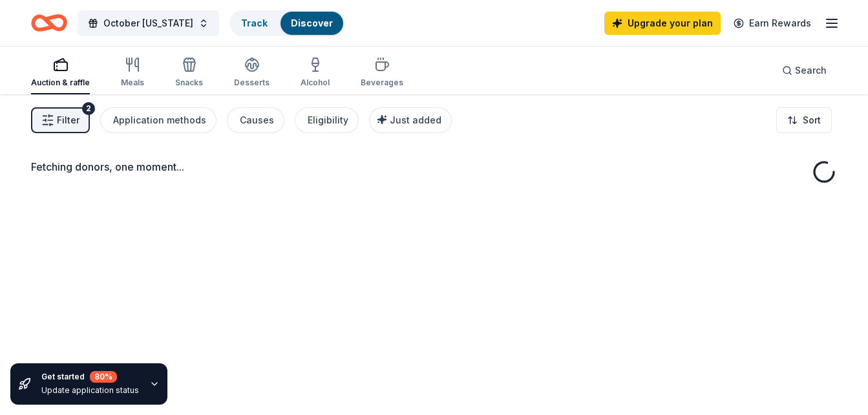  I want to click on button: Application methods, so click(159, 120).